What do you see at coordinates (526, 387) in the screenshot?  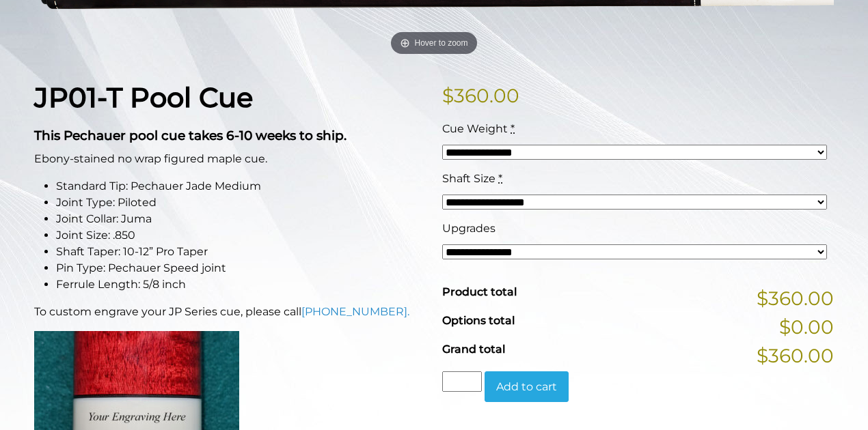 I see `button: Add to cart` at bounding box center [526, 387].